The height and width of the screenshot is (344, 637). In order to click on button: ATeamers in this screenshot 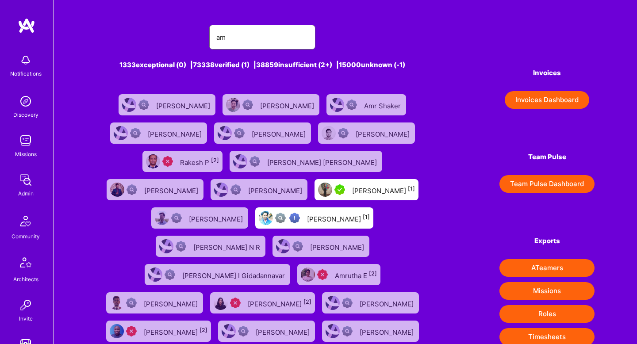, I will do `click(547, 268)`.